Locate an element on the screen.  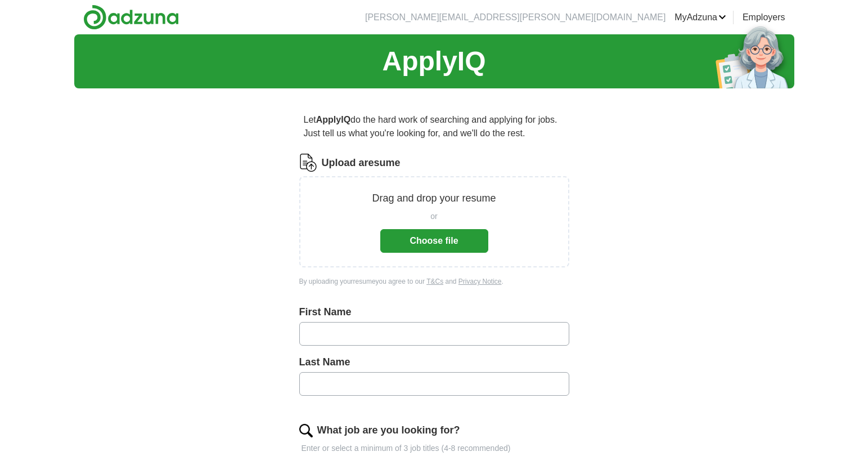
h1: ApplyIQ is located at coordinates (434, 61).